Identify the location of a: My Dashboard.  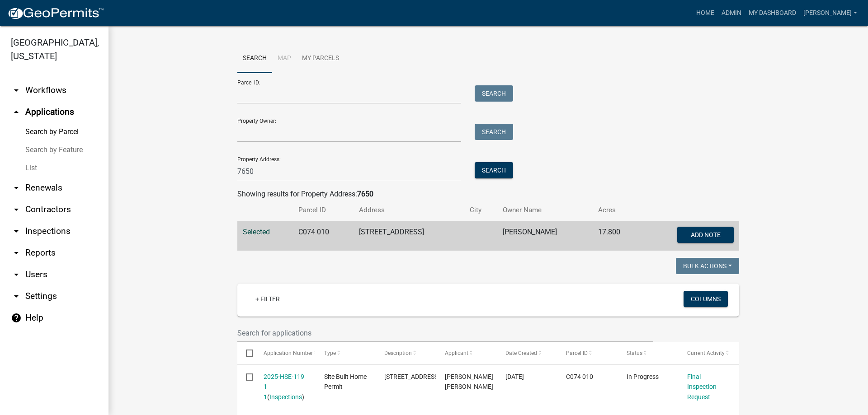
(772, 14).